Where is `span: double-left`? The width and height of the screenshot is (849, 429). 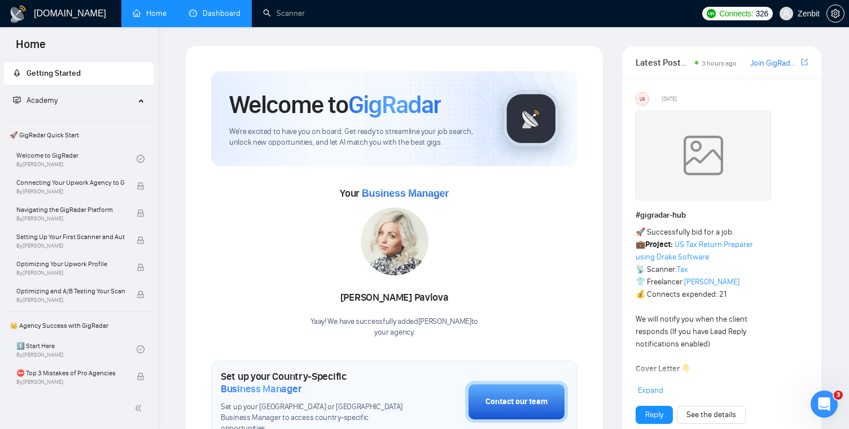 span: double-left is located at coordinates (140, 408).